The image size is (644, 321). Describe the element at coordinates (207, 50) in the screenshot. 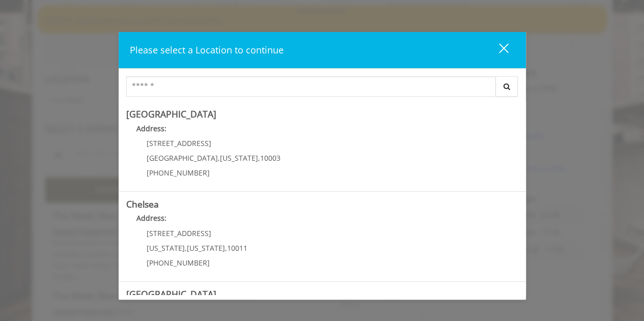

I see `span: Please select a Location to continue` at that location.